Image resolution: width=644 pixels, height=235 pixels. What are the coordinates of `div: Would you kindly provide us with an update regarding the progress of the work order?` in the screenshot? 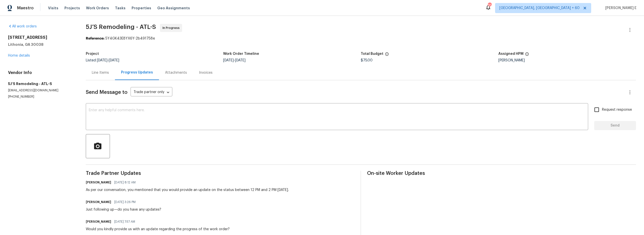 It's located at (158, 229).